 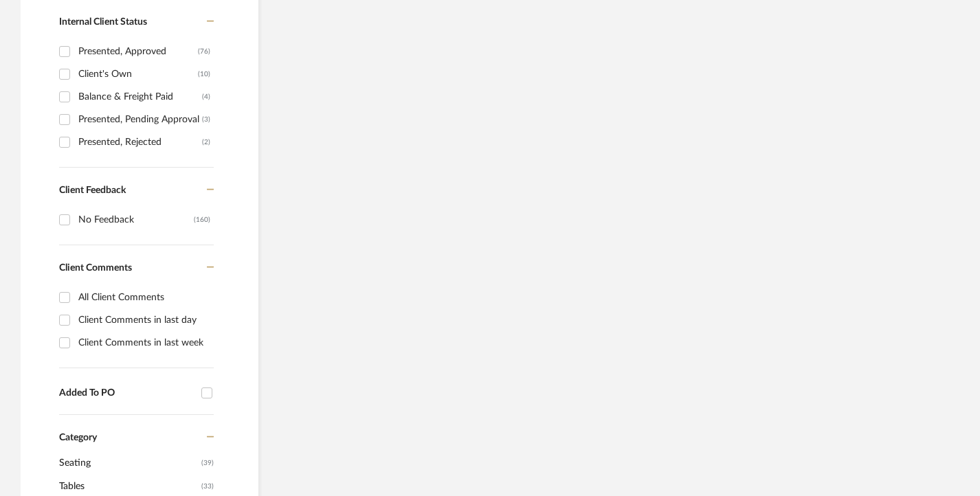 I want to click on div: Client Comments in last day, so click(x=144, y=320).